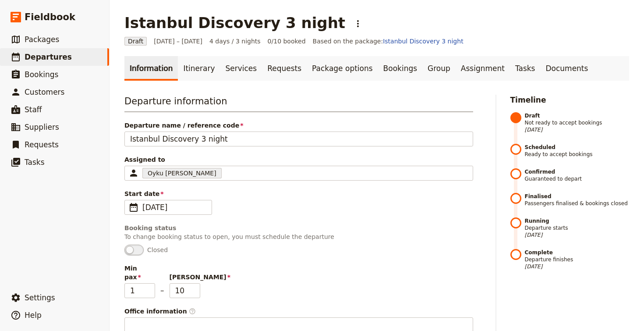 This screenshot has width=644, height=331. I want to click on span: Staff, so click(34, 109).